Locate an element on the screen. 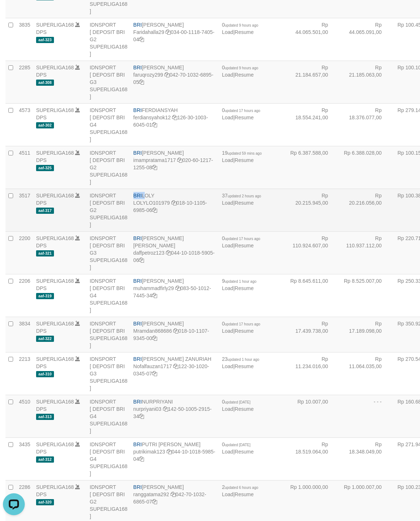  a: Copy 142501005291534 to clipboard is located at coordinates (142, 416).